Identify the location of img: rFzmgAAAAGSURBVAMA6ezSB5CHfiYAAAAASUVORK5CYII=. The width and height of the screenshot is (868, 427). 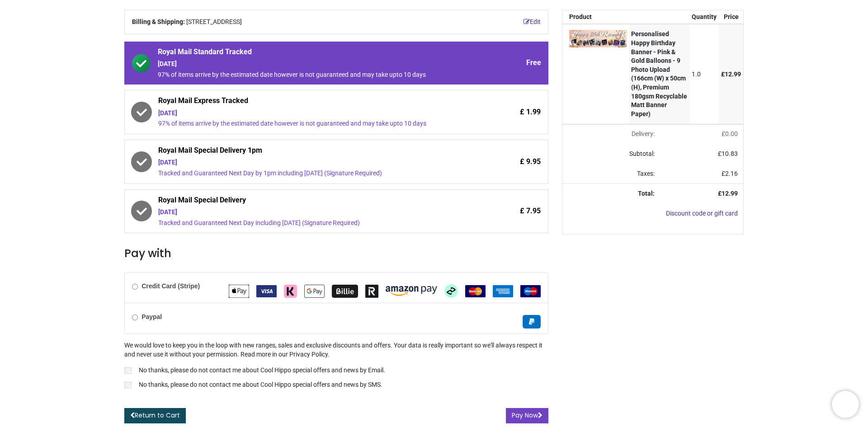
(599, 38).